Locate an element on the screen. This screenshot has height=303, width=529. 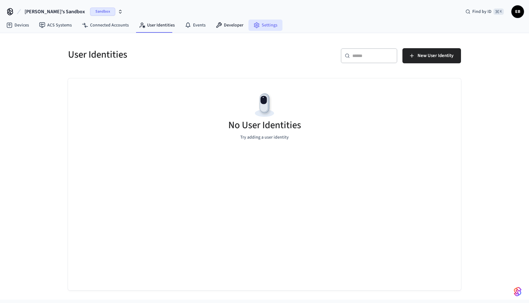
h5: No User Identities is located at coordinates (264, 125).